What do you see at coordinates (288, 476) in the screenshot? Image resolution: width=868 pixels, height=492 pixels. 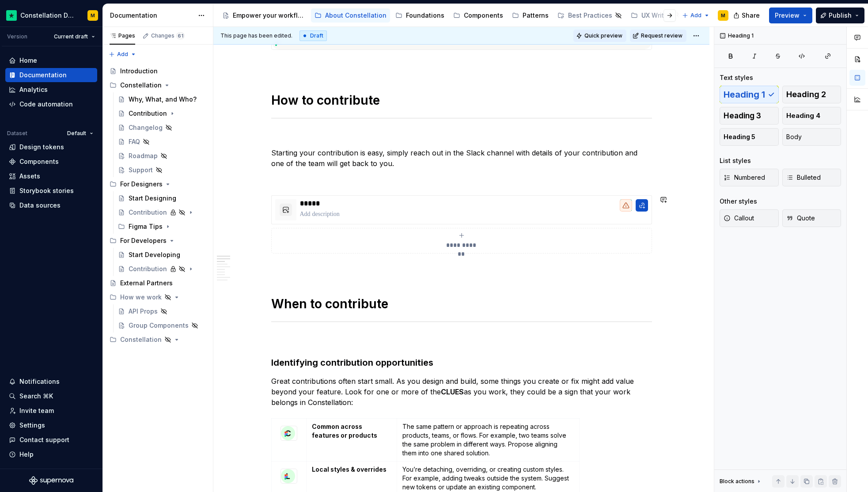 I see `img: 6336307d-8c90-420c-82a1-d9121f176e54.png` at bounding box center [288, 476].